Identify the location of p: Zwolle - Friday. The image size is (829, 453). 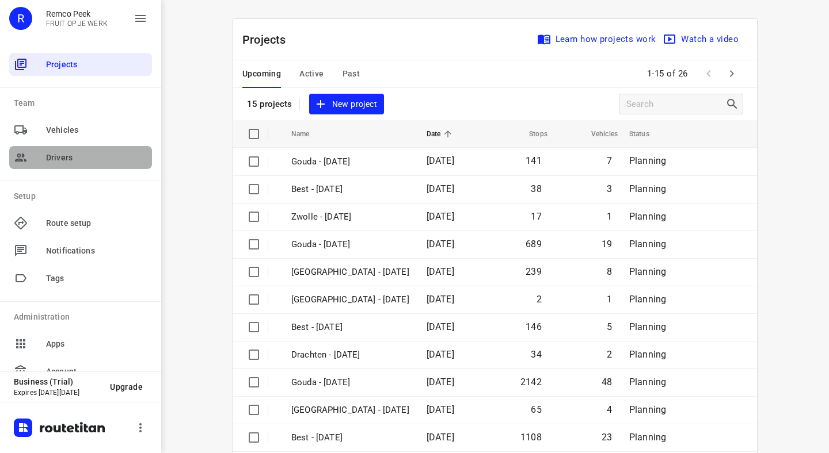
(350, 217).